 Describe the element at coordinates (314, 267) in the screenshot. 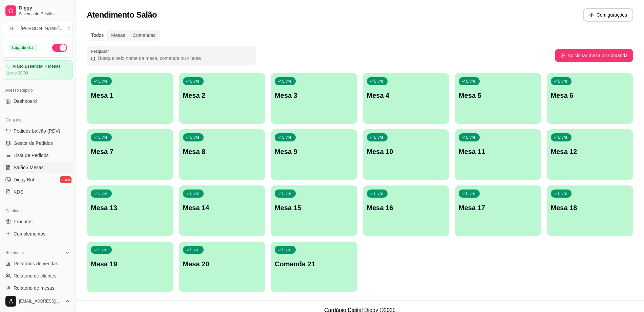

I see `button: LivreComanda 21` at that location.